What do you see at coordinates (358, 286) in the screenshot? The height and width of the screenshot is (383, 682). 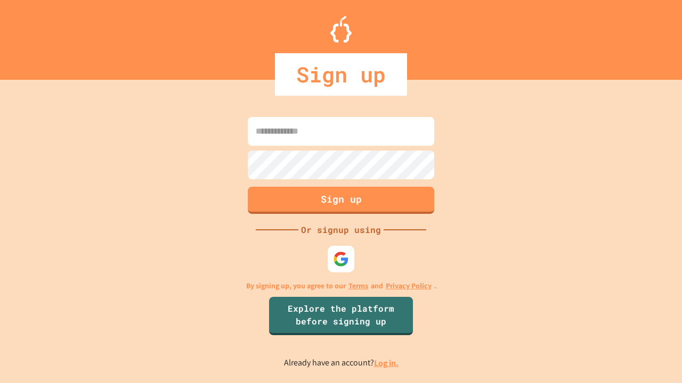 I see `a: Terms` at bounding box center [358, 286].